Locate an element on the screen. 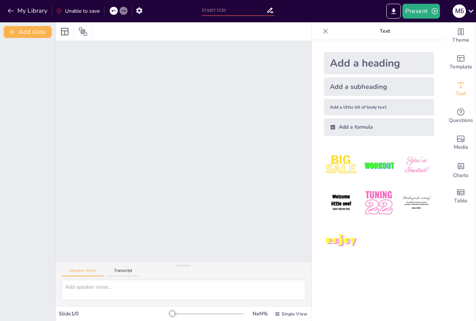 Image resolution: width=476 pixels, height=321 pixels. img: 5.jpeg is located at coordinates (379, 203).